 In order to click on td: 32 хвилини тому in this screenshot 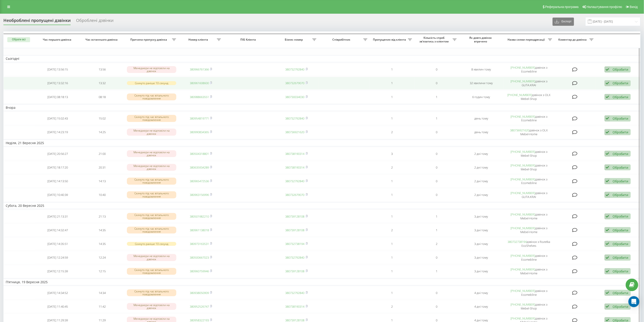, I will do `click(481, 83)`.